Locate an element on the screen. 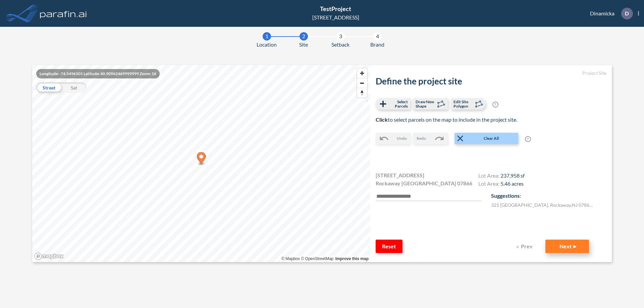  button: Clear All is located at coordinates (486, 139).